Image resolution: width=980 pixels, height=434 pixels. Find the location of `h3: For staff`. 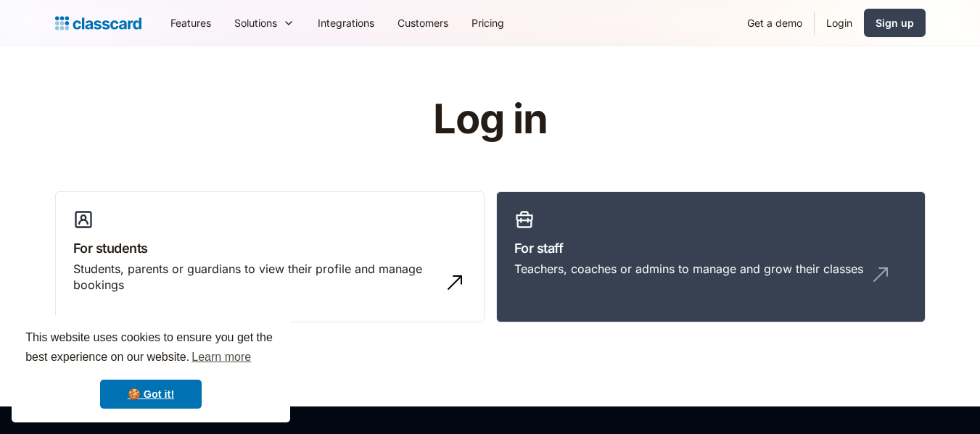

h3: For staff is located at coordinates (711, 248).